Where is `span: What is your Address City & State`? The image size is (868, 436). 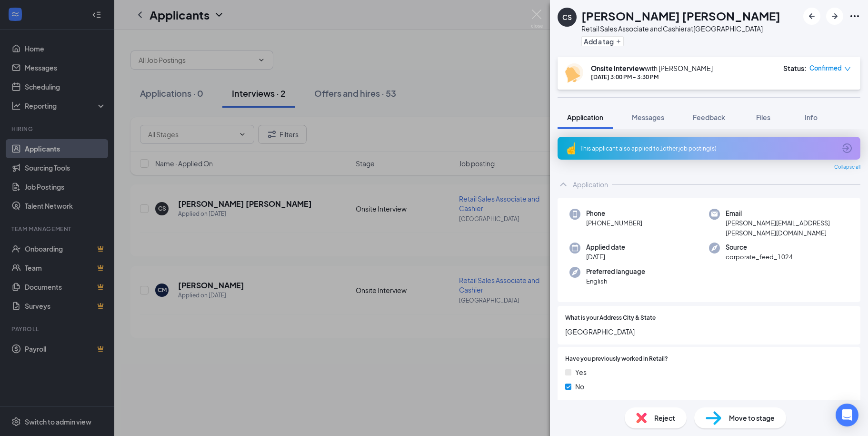 span: What is your Address City & State is located at coordinates (611, 318).